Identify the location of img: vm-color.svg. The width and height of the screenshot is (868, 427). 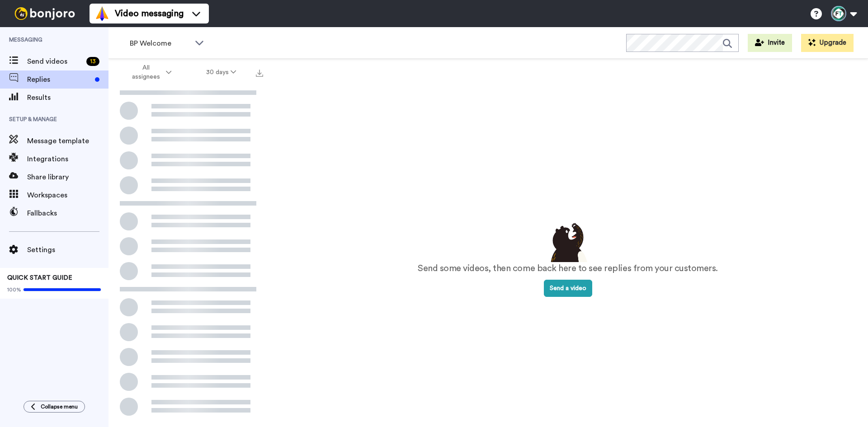
(102, 14).